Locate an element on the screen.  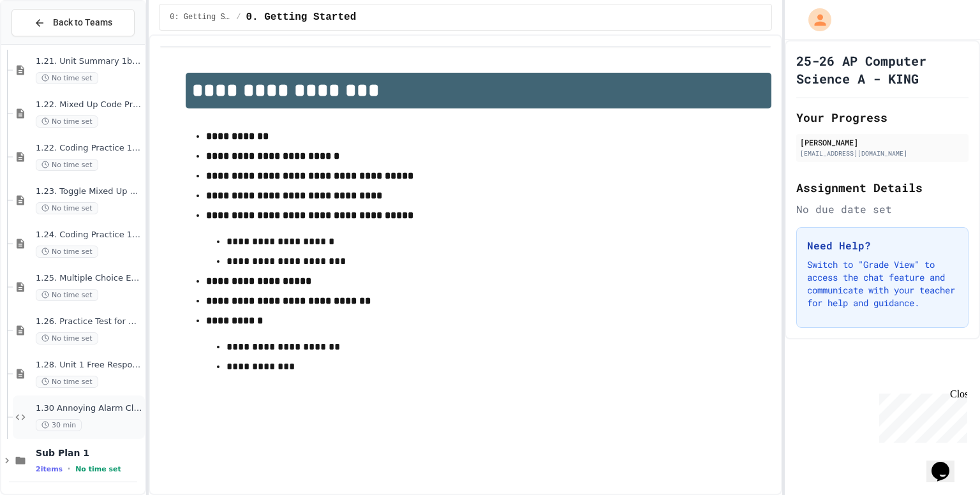
span: 1.30 Annoying Alarm Clock is located at coordinates (88, 408).